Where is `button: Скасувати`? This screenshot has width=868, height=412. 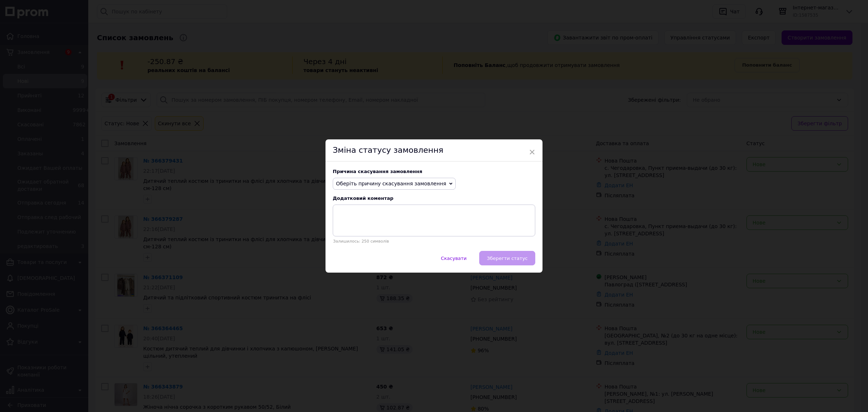 button: Скасувати is located at coordinates (453, 258).